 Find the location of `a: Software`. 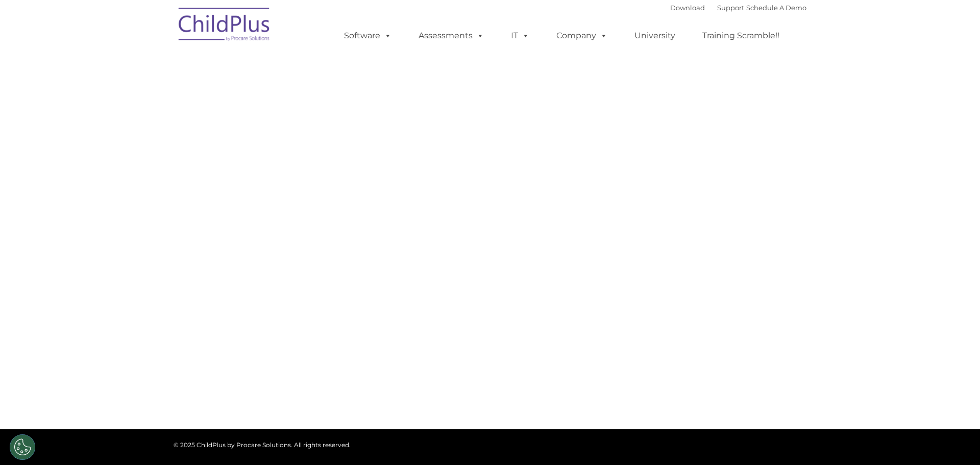

a: Software is located at coordinates (367, 36).